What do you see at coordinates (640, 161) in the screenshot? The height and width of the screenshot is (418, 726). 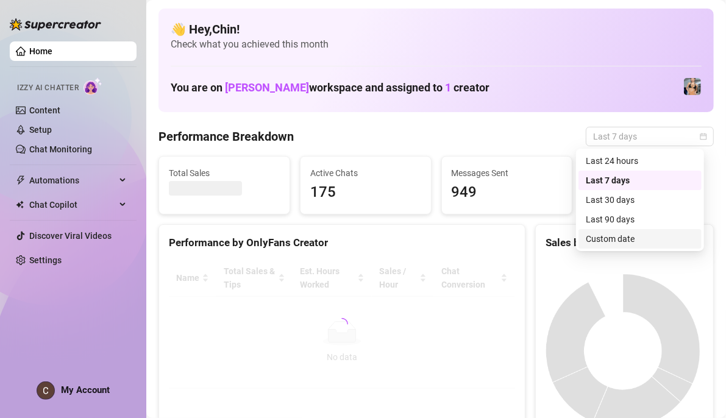 I see `div: Last 24 hours` at bounding box center [640, 161].